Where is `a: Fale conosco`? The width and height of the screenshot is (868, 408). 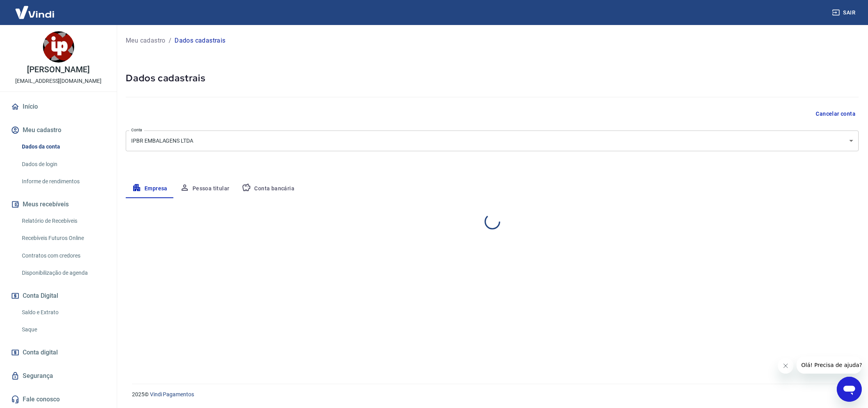
a: Fale conosco is located at coordinates (58, 399).